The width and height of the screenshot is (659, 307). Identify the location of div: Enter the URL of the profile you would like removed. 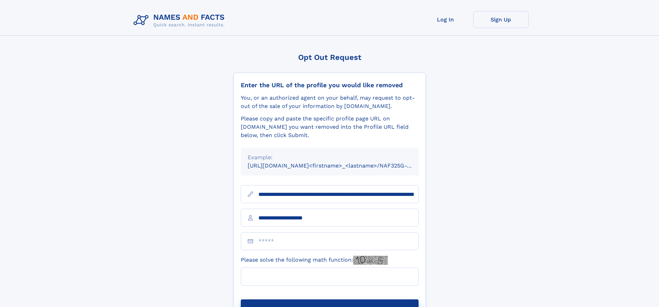
(330, 85).